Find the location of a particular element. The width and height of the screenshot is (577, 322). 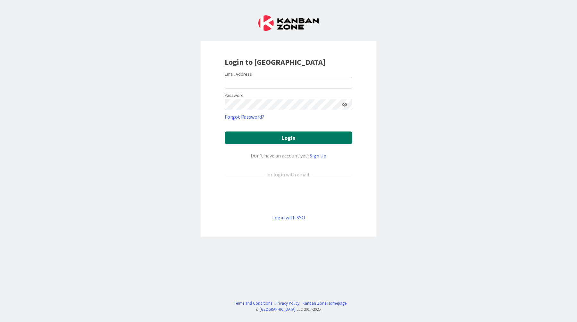

div: © LLC 2017- 2025 . is located at coordinates (288, 309).